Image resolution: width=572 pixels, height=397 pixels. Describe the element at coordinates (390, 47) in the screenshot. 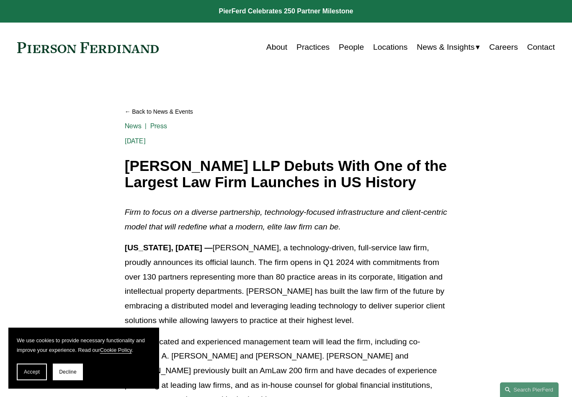

I see `a: Locations` at that location.